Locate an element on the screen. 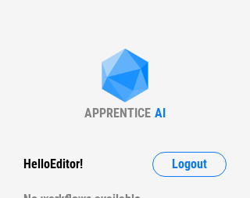 The height and width of the screenshot is (198, 250). div: AI is located at coordinates (160, 112).